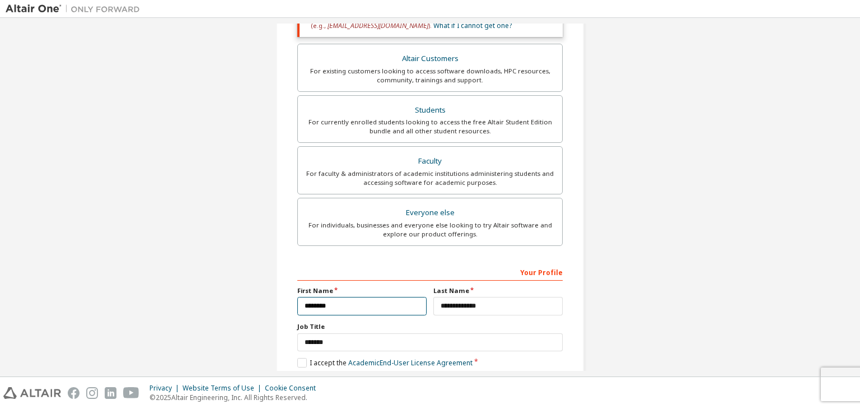  I want to click on img: Altair One, so click(76, 9).